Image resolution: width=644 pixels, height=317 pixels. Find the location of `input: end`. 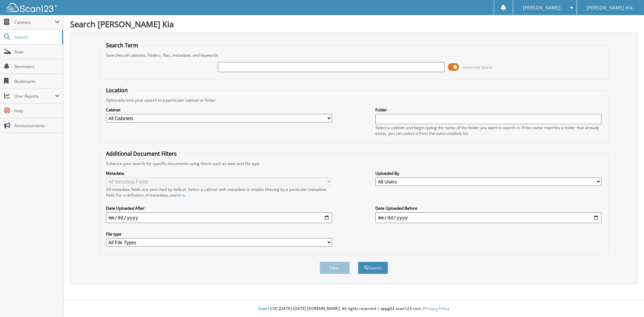

input: end is located at coordinates (488, 218).